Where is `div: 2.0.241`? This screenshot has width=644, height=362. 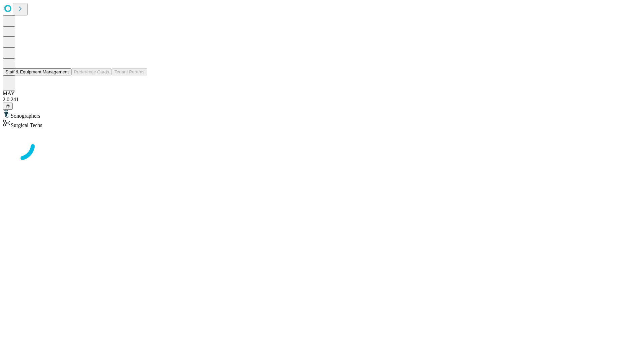 div: 2.0.241 is located at coordinates (322, 99).